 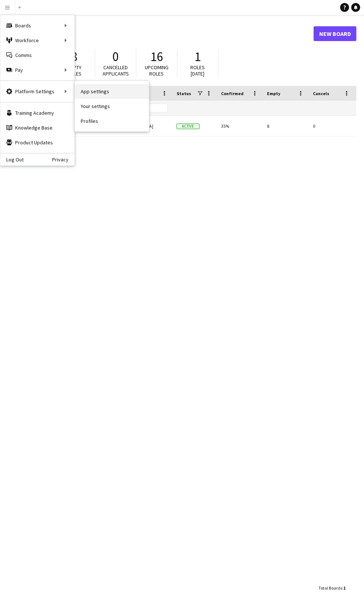 I want to click on div: Platform Settings, so click(x=37, y=92).